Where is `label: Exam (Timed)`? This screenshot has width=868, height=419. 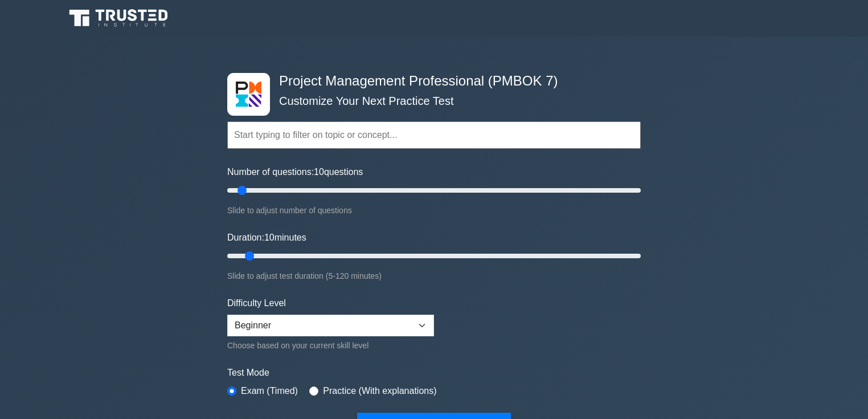
label: Exam (Timed) is located at coordinates (269, 391).